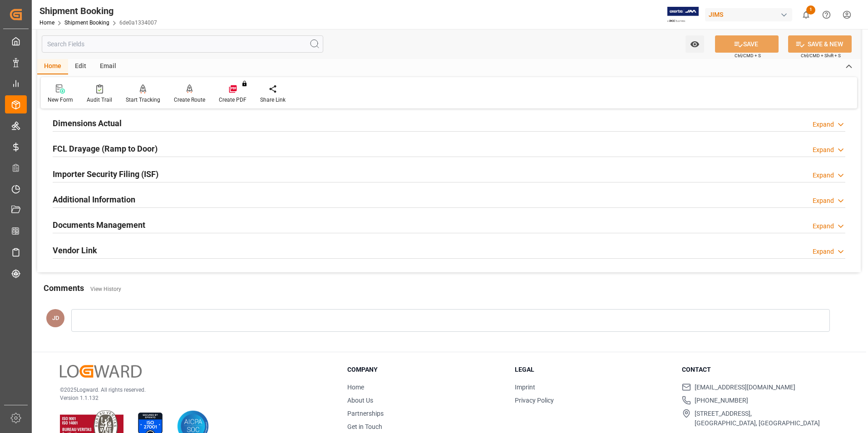  What do you see at coordinates (273, 100) in the screenshot?
I see `div: Share Link` at bounding box center [273, 100].